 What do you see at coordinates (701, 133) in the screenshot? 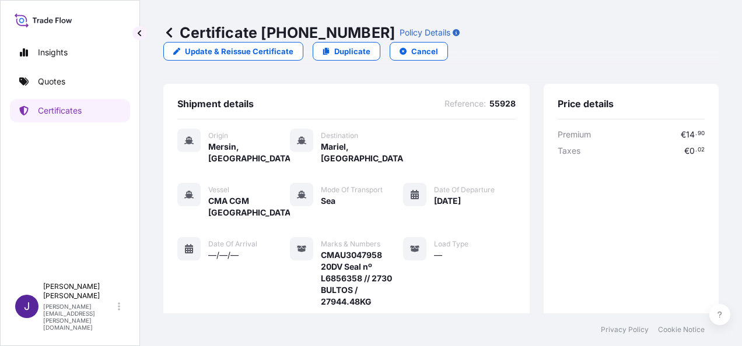
I see `span: 90` at bounding box center [701, 133].